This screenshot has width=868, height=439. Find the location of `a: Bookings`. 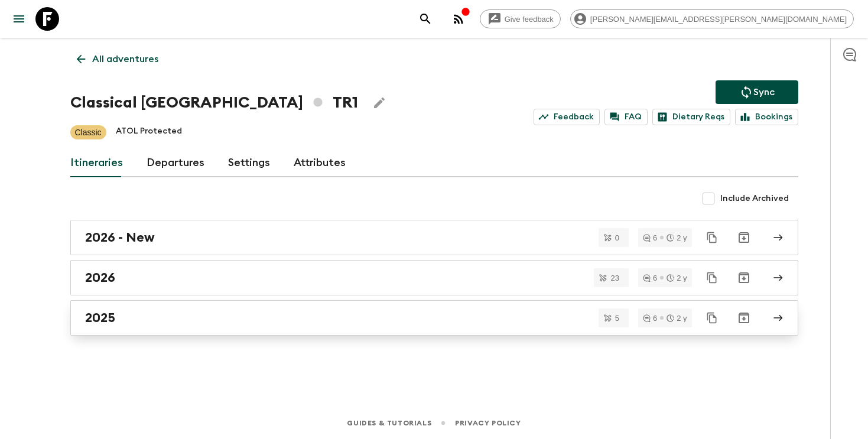

a: Bookings is located at coordinates (767, 117).